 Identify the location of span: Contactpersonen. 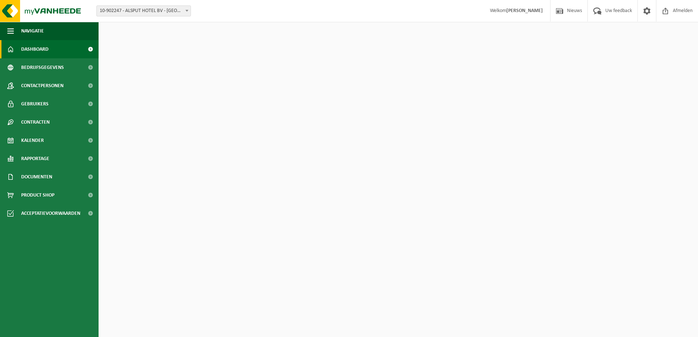
(42, 86).